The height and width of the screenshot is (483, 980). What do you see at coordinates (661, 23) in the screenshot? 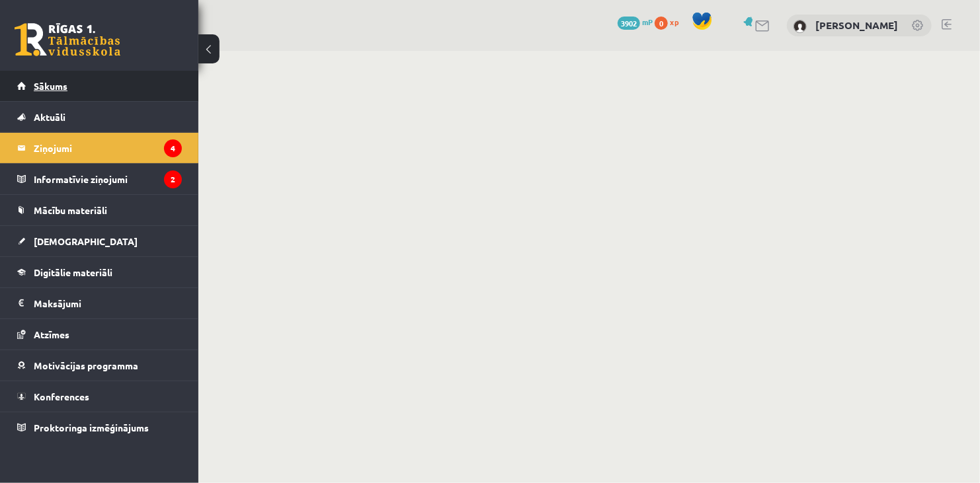
I see `span: 0` at bounding box center [661, 23].